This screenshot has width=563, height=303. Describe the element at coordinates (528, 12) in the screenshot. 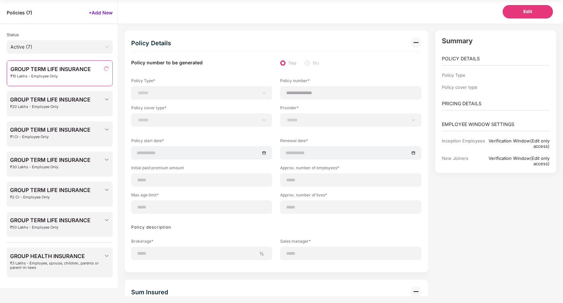

I see `span: Edit` at that location.